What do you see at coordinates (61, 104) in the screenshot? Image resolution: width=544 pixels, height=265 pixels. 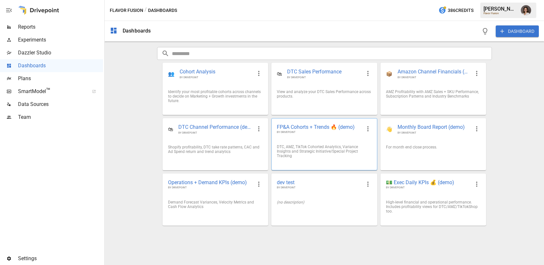 I see `span: Data Sources` at bounding box center [61, 104].